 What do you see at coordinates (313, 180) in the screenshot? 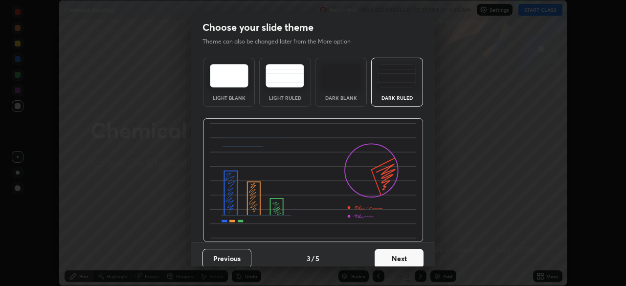
I see `img: darkRuledThemeBanner.864f114c.svg` at bounding box center [313, 180].